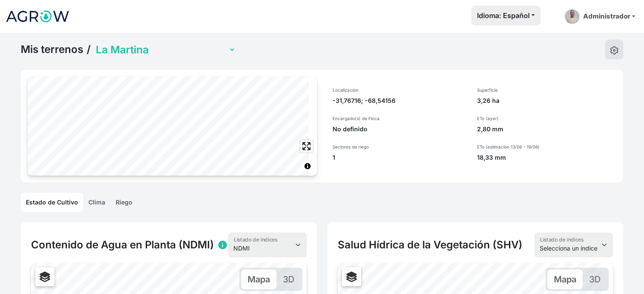 The height and width of the screenshot is (294, 644). What do you see at coordinates (600, 16) in the screenshot?
I see `a: Administrador` at bounding box center [600, 16].